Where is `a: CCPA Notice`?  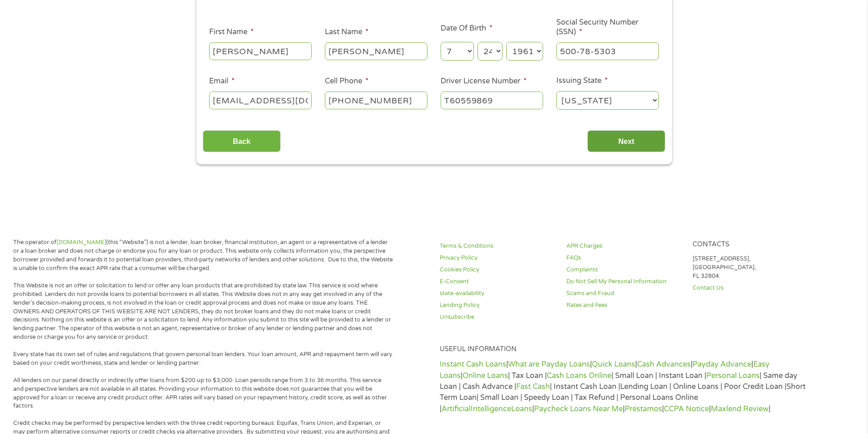 a: CCPA Notice is located at coordinates (686, 408).